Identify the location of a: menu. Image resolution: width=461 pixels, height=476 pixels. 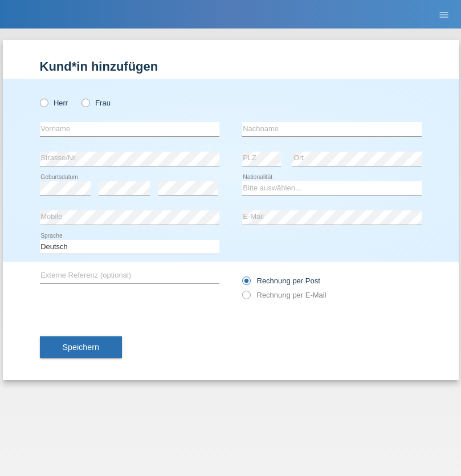
(444, 15).